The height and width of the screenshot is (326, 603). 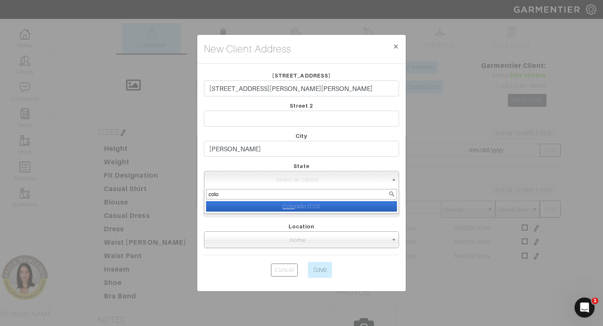 What do you see at coordinates (302, 136) in the screenshot?
I see `span: City` at bounding box center [302, 136].